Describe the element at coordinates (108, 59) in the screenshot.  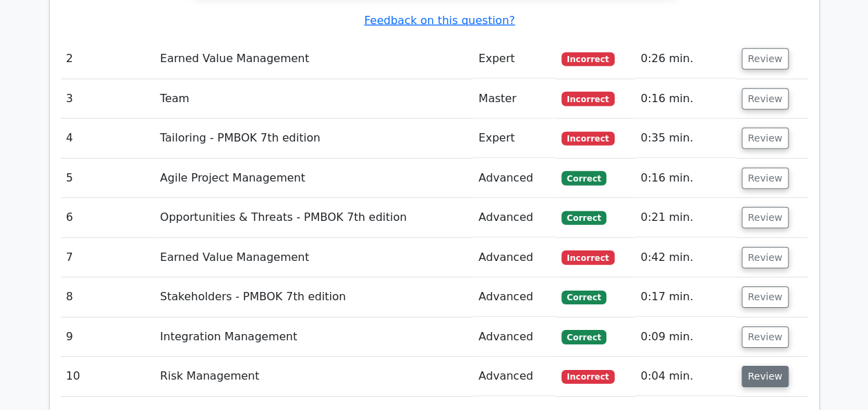
I see `td: 2` at that location.